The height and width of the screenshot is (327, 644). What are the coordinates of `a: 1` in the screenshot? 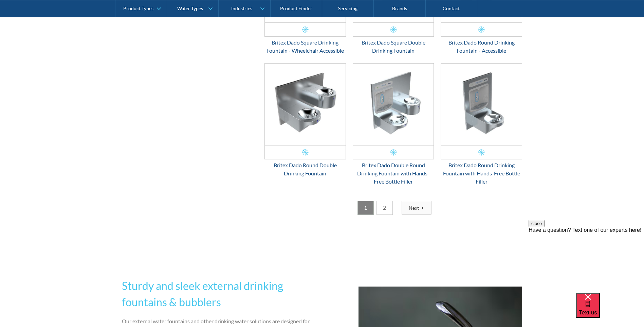 It's located at (365, 208).